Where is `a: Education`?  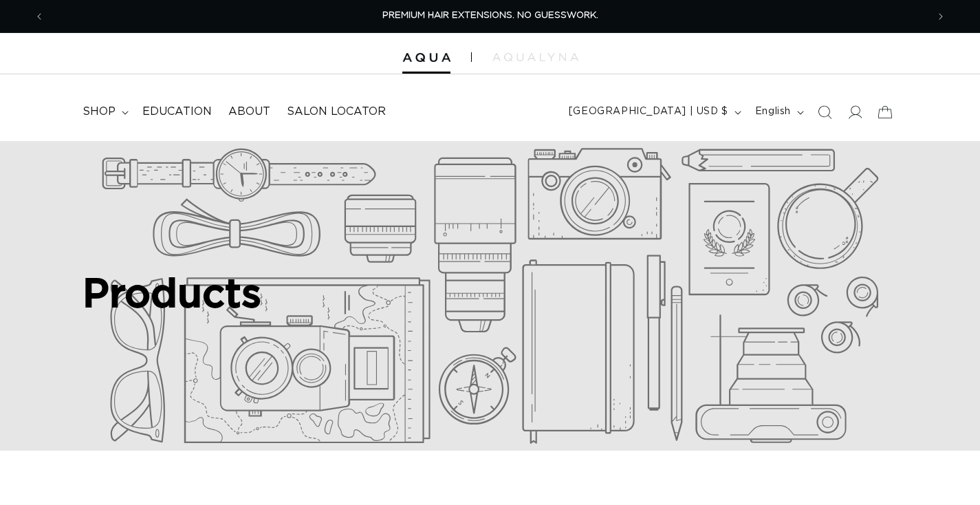 a: Education is located at coordinates (177, 112).